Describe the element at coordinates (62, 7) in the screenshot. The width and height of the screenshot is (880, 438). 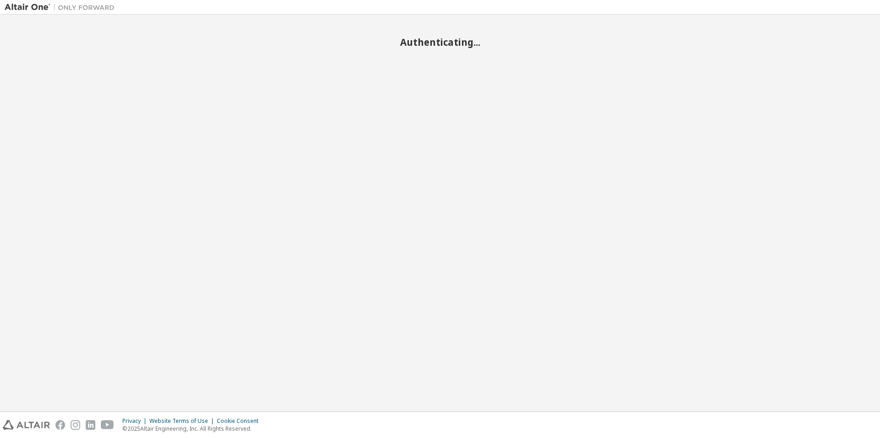
I see `img: Altair One` at that location.